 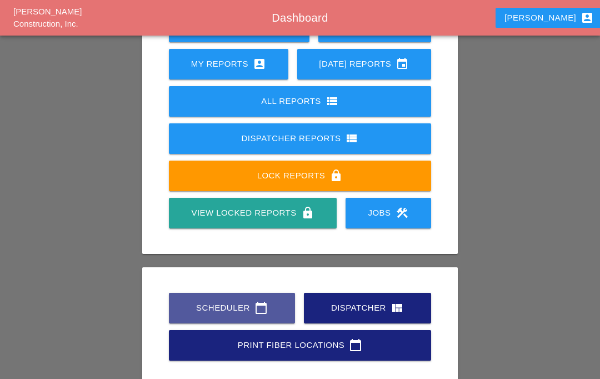 I want to click on a: Jobs, so click(x=388, y=213).